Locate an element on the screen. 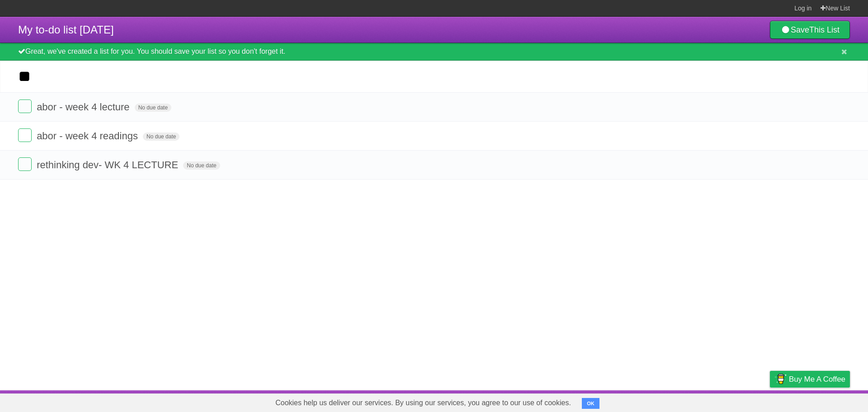  b: This List is located at coordinates (824, 30).